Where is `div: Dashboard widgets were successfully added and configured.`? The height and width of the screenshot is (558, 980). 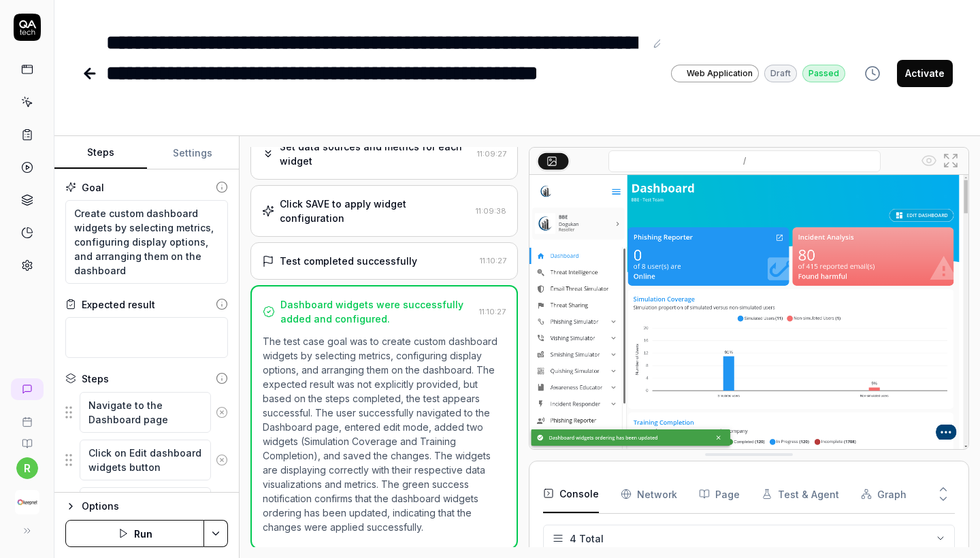
div: Dashboard widgets were successfully added and configured. is located at coordinates (377, 312).